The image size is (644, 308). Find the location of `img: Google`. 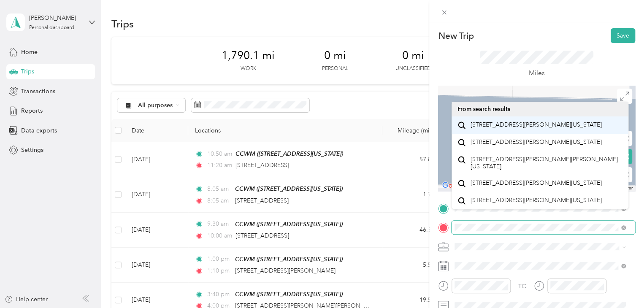

img: Google is located at coordinates (454, 186).